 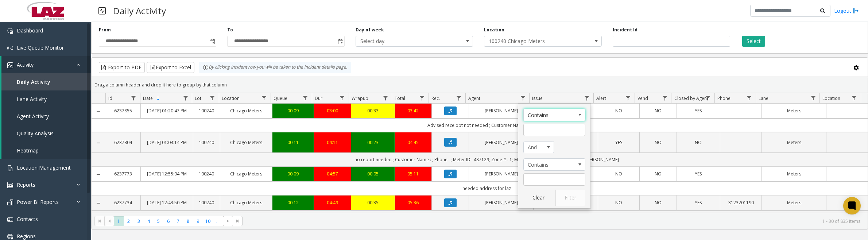 What do you see at coordinates (305, 98) in the screenshot?
I see `a: Queue Filter Menu` at bounding box center [305, 98].